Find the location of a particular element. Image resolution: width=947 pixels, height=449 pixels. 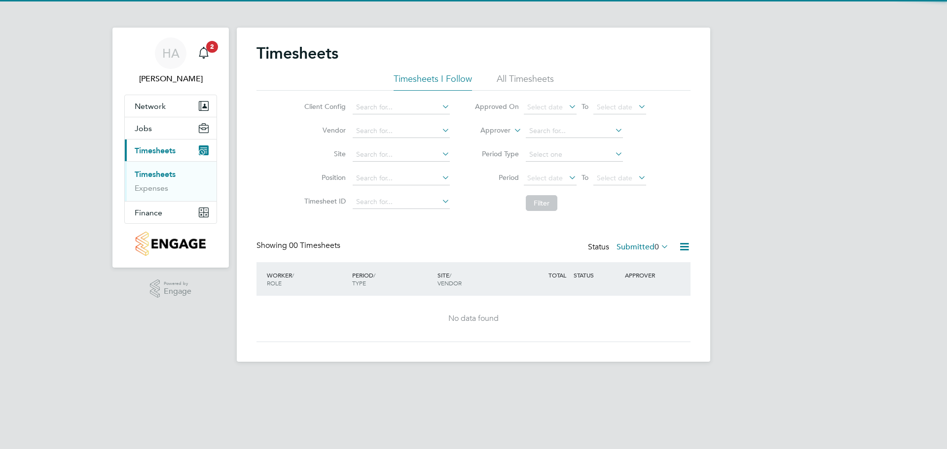

h2: Timesheets is located at coordinates (297, 53).